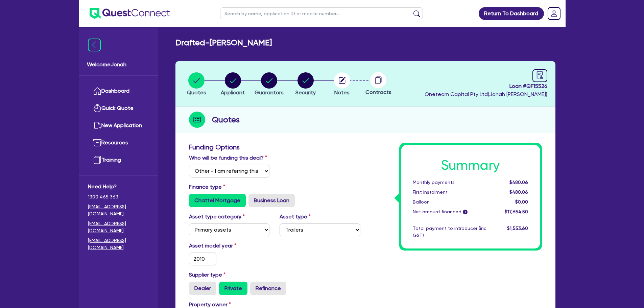 The image size is (644, 308). What do you see at coordinates (118, 160) in the screenshot?
I see `a: Training` at bounding box center [118, 160].